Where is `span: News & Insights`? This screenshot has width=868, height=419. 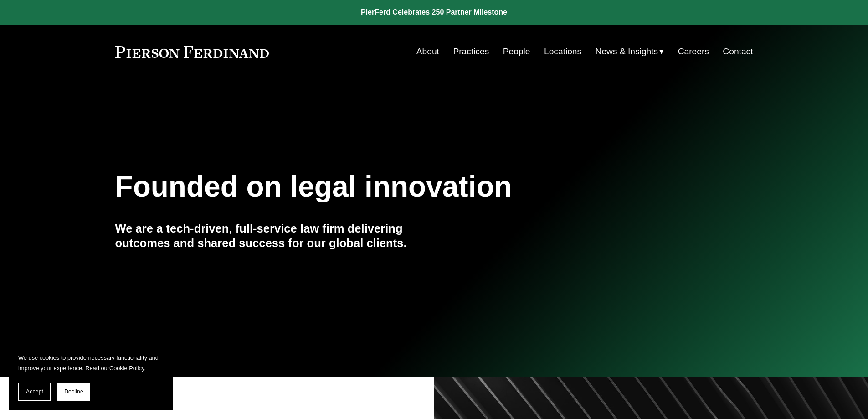 span: News & Insights is located at coordinates (627, 51).